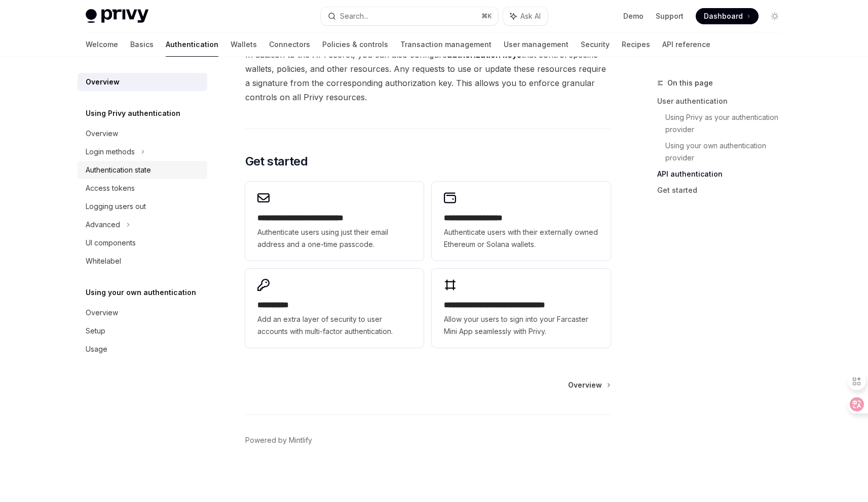 The height and width of the screenshot is (502, 868). I want to click on div: Usage, so click(96, 349).